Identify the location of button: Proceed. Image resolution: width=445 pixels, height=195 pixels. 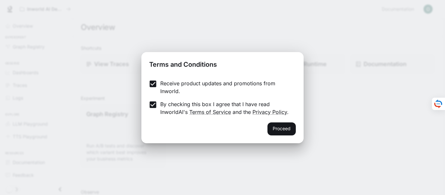
(282, 129).